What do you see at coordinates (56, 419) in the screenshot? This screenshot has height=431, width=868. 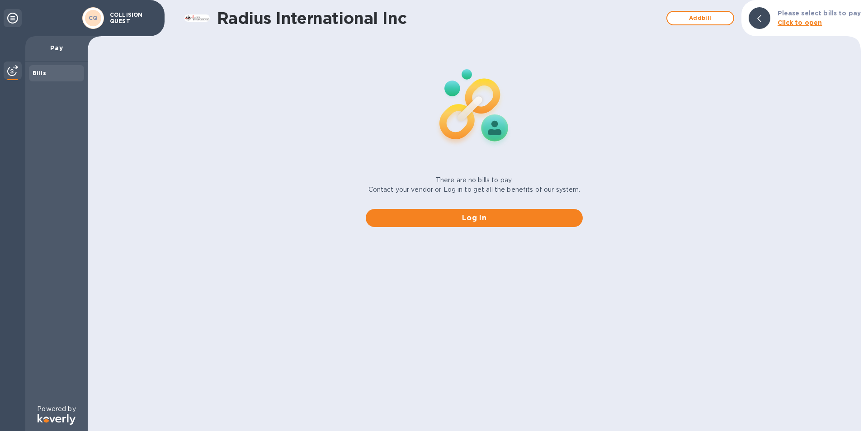 I see `img: Logo` at bounding box center [56, 419].